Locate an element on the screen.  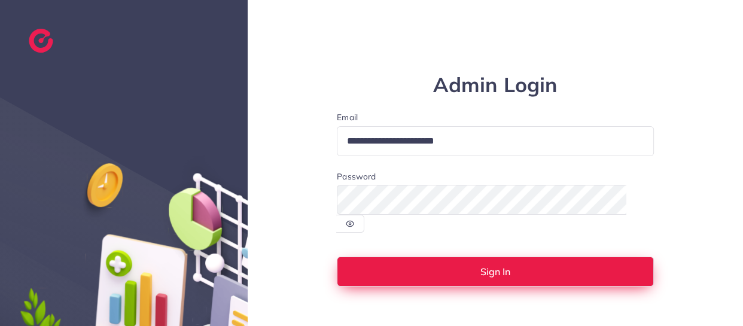
h1: Admin Login is located at coordinates (496, 85).